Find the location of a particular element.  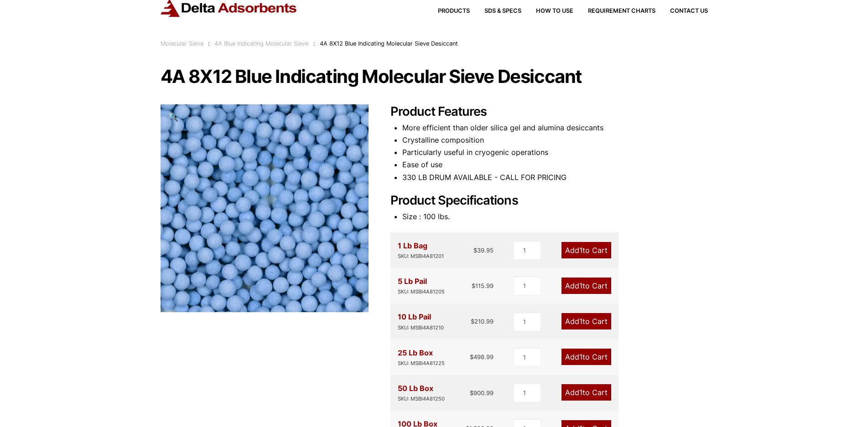

h1: 4A 8X12 Blue Indicating Molecular Sieve Desiccant is located at coordinates (435, 77).